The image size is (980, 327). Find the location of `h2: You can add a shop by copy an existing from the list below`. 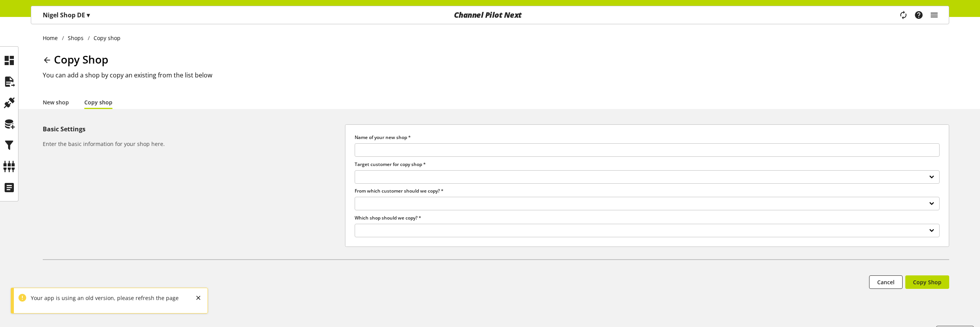

h2: You can add a shop by copy an existing from the list below is located at coordinates (496, 76).